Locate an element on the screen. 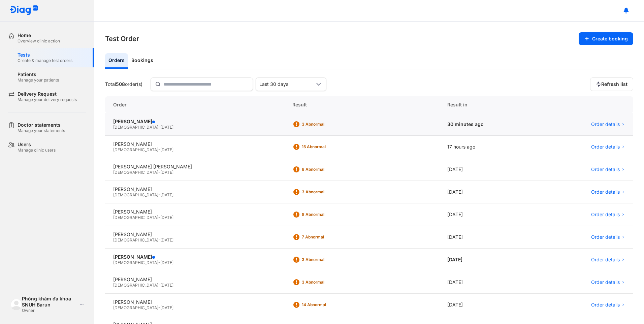  div: Manage your delivery requests is located at coordinates (47, 100).